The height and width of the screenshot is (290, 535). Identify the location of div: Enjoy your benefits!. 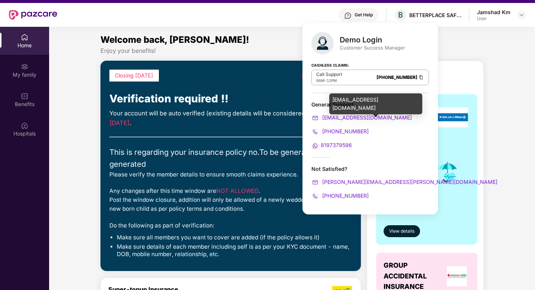
(292, 51).